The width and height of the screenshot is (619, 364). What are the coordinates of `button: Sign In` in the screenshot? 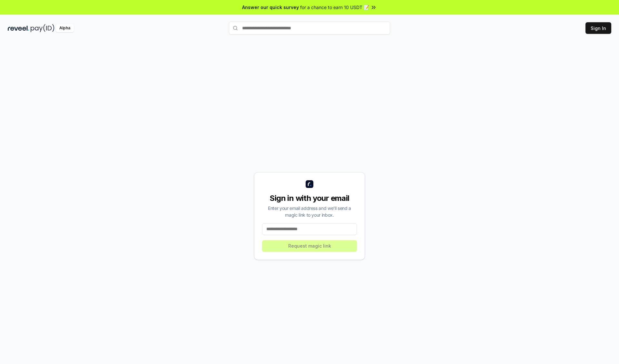 It's located at (598, 28).